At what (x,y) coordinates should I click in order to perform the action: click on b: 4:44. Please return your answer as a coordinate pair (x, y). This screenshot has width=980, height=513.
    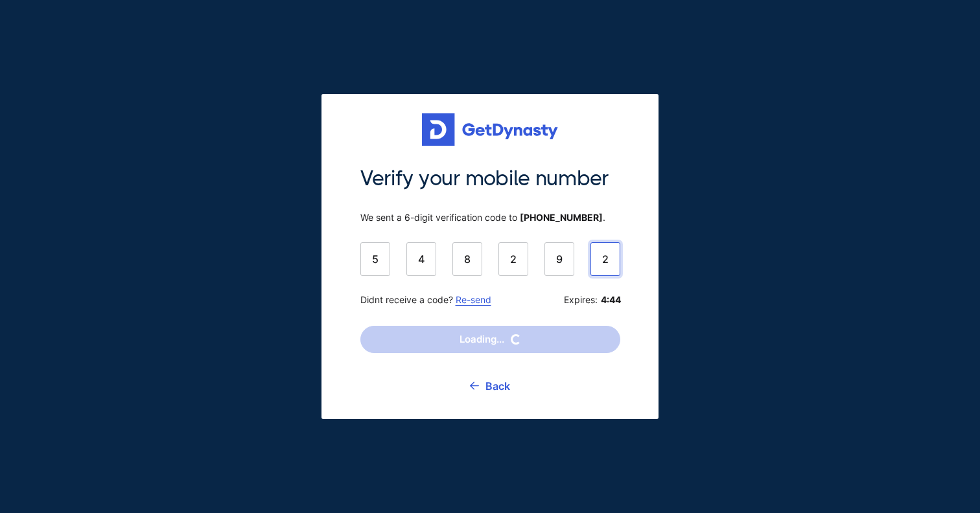
    Looking at the image, I should click on (611, 300).